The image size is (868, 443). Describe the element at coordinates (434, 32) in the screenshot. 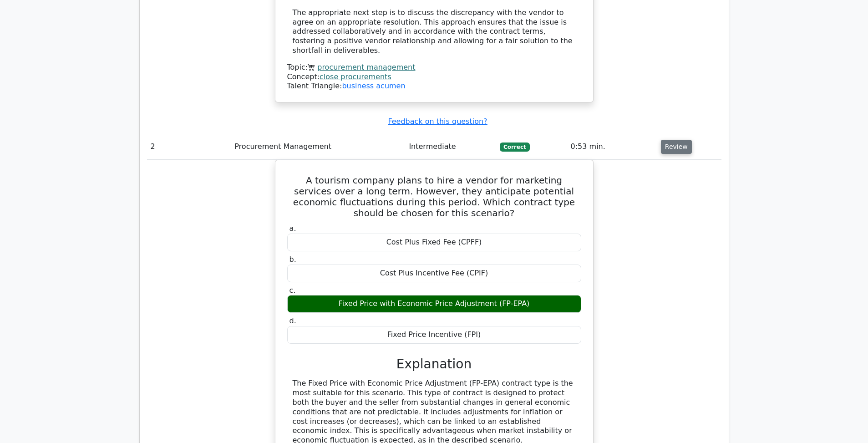

I see `div: The appropriate next step is to discuss the discrepancy with the vendor to agree on an appropriat...` at that location.